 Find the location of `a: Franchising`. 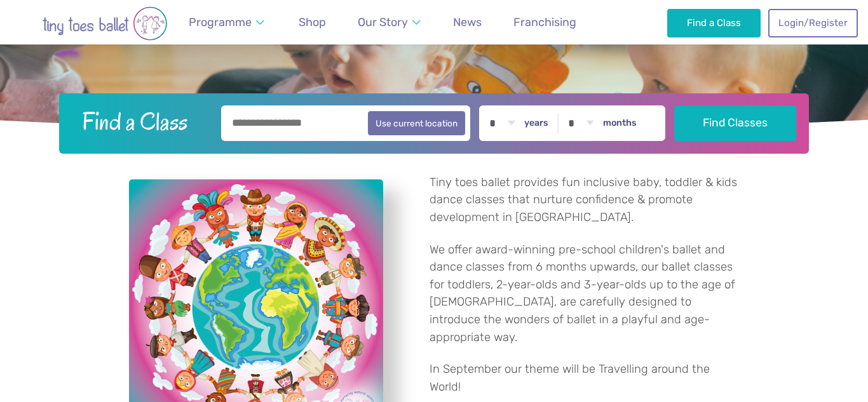

a: Franchising is located at coordinates (545, 23).